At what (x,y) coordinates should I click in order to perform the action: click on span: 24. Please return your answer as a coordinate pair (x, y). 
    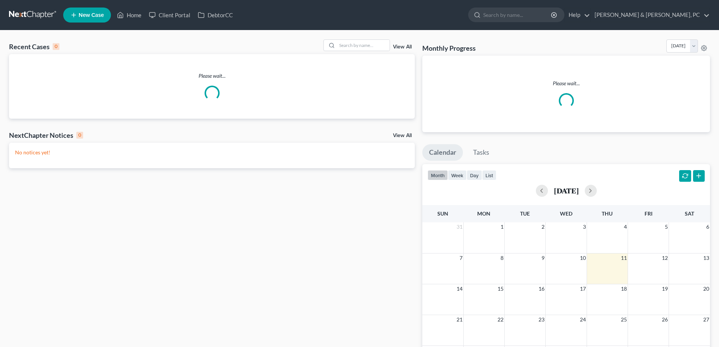
    Looking at the image, I should click on (583, 320).